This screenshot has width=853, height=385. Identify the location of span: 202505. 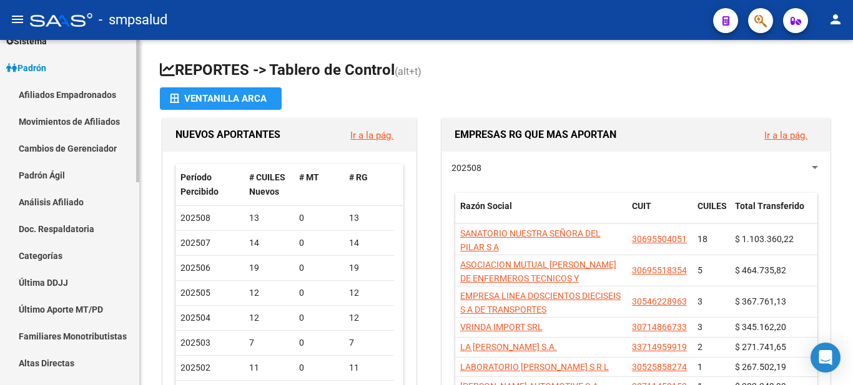
(195, 293).